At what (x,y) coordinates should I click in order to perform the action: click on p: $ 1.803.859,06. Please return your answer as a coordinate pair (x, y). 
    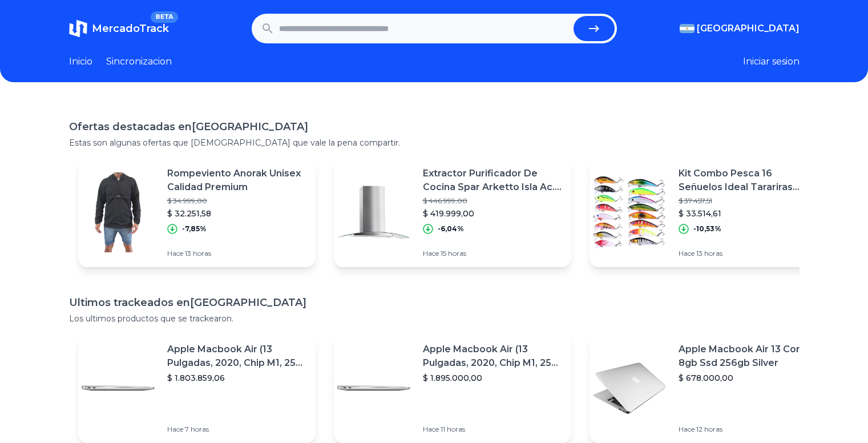
    Looking at the image, I should click on (237, 378).